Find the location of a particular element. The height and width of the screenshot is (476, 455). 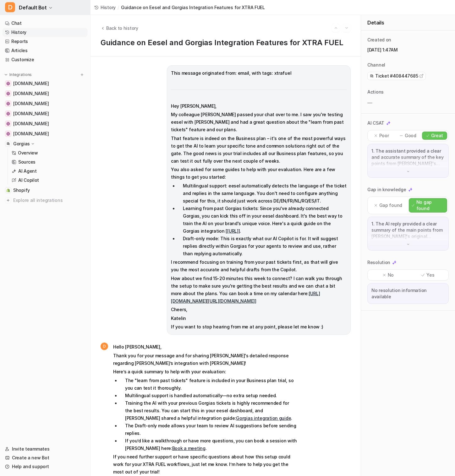

p: That feature is indeed on the Business plan – it's one of the most powerful ways to get the AI to... is located at coordinates (259, 150).